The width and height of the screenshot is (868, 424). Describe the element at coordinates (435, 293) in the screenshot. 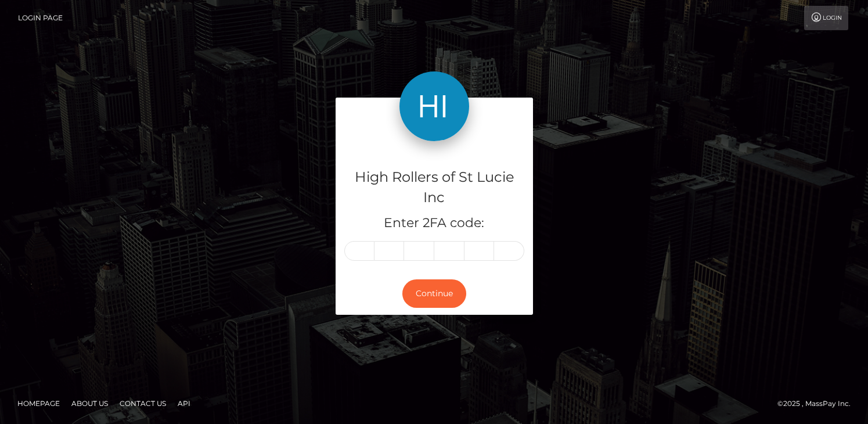

I see `button: Continue` at that location.